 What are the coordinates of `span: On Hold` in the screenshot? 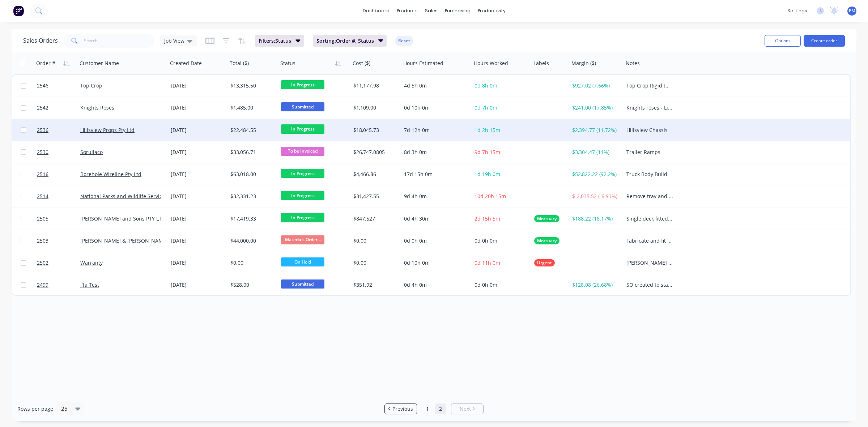 It's located at (303, 262).